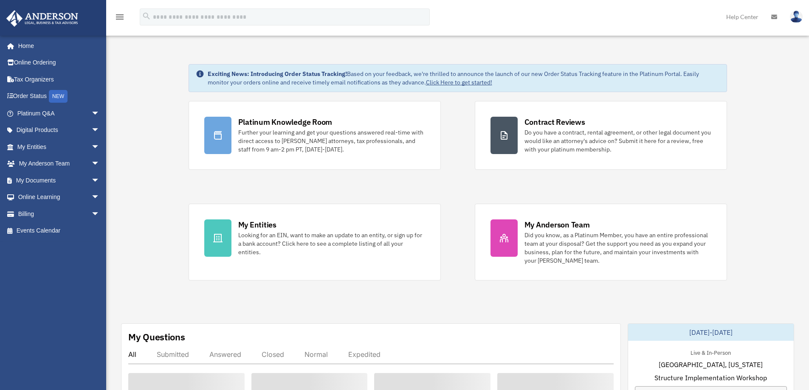 This screenshot has height=390, width=809. I want to click on div: Did you know, as a Platinum Member, you have an entire professional team at your disposal? Get th..., so click(618, 248).